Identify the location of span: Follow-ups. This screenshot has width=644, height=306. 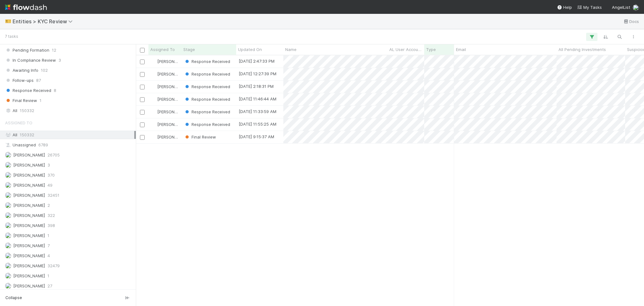
(19, 80).